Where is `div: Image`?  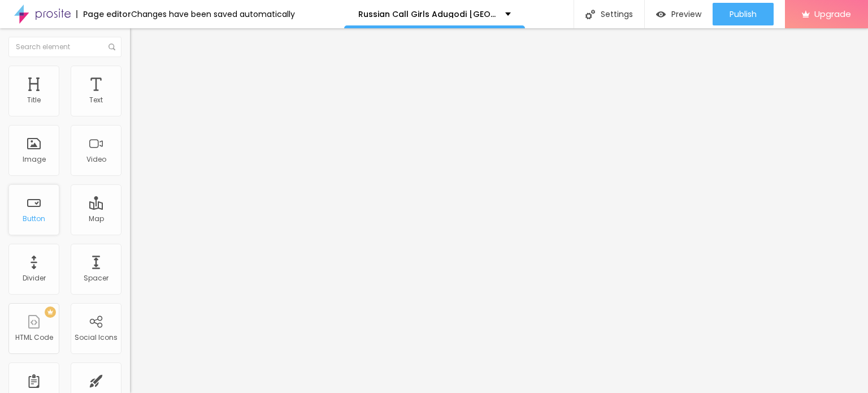
div: Image is located at coordinates (34, 160).